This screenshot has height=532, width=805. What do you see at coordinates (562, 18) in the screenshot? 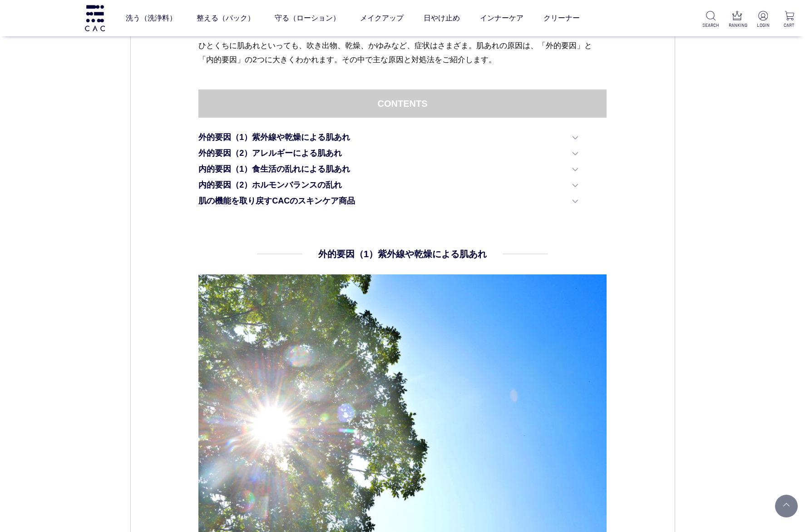
I see `a: クリーナー` at bounding box center [562, 18].